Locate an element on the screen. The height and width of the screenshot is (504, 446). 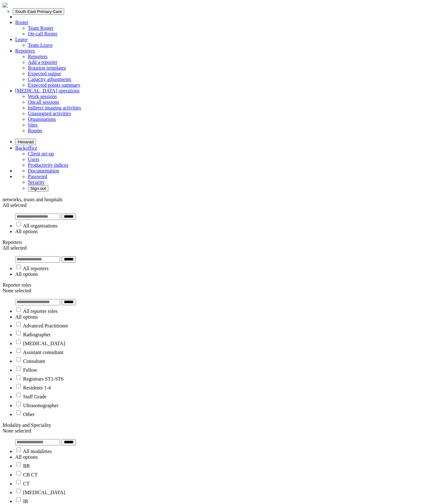
a: Documentation is located at coordinates (43, 171).